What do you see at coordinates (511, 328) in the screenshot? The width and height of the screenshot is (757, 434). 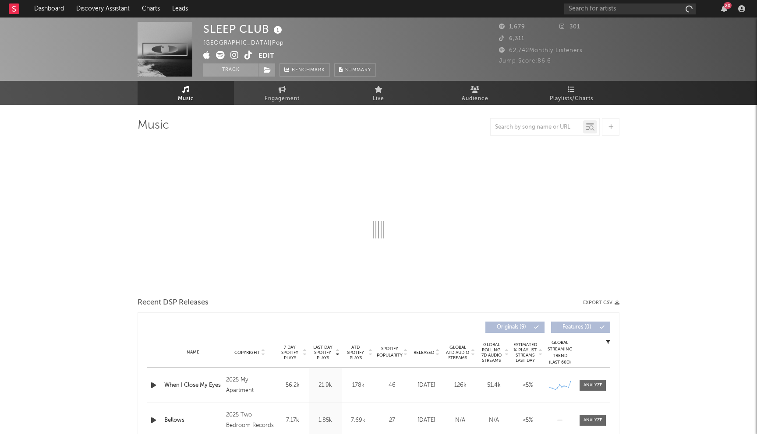 I see `span: Originals ( 9 )` at bounding box center [511, 328].